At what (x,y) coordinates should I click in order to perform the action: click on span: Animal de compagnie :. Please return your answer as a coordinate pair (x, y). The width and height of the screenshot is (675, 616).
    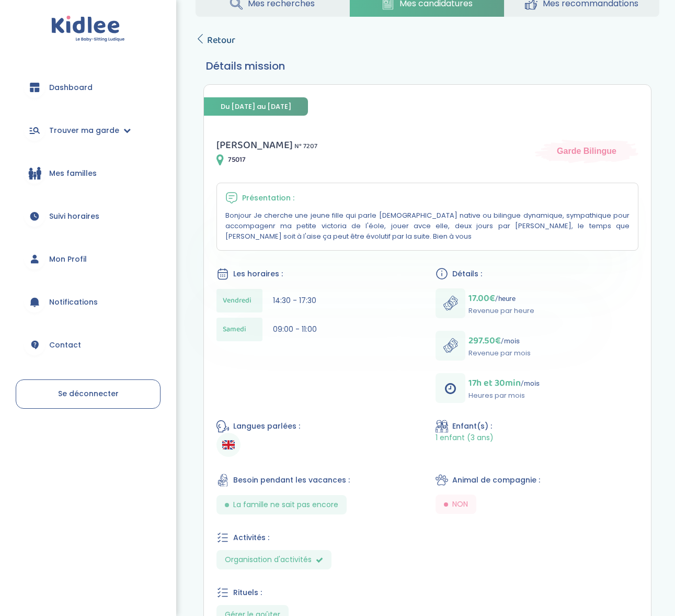
    Looking at the image, I should click on (496, 480).